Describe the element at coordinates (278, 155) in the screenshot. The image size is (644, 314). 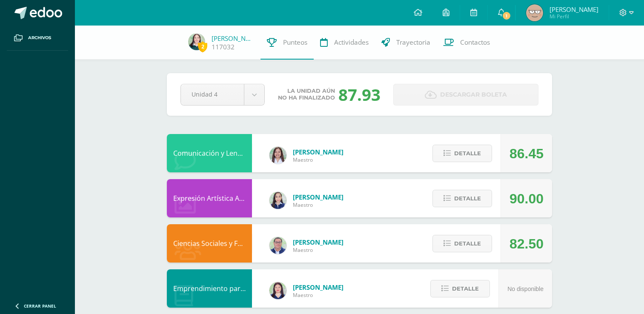
I see `img: acecb51a315cac2de2e3deefdb732c9f.png` at that location.